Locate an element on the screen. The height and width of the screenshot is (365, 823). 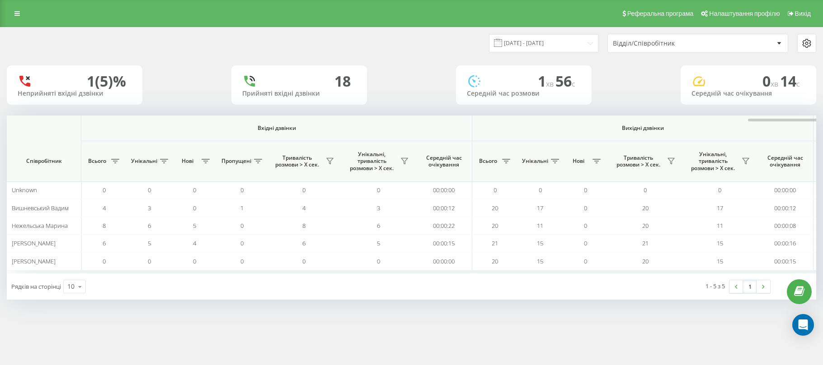
span: Нежельська Марина is located at coordinates (40, 226).